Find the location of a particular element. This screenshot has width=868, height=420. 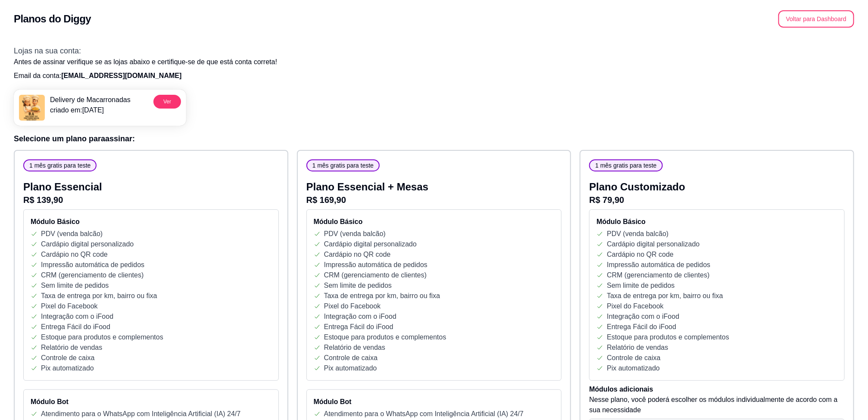

p: Antes de assinar verifique se as lojas abaixo e certifique-se de que está conta correta! is located at coordinates (434, 62).